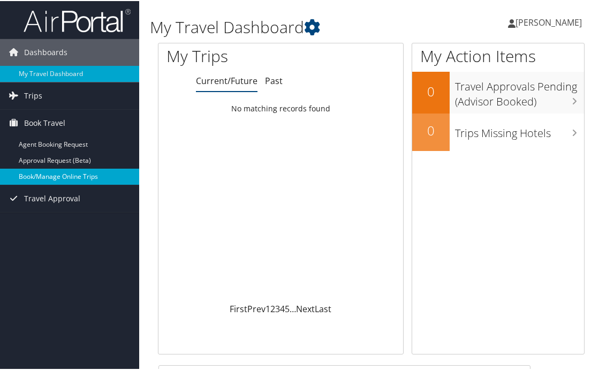 This screenshot has width=599, height=370. Describe the element at coordinates (238, 308) in the screenshot. I see `a: First` at that location.